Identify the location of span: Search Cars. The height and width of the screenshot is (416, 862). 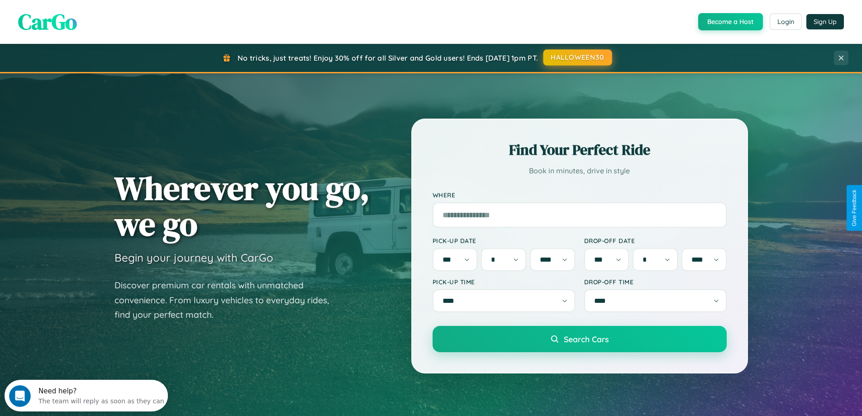
(586, 339).